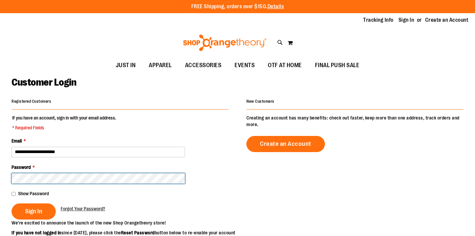 The image size is (475, 236). What do you see at coordinates (406, 20) in the screenshot?
I see `a: Sign In` at bounding box center [406, 20].